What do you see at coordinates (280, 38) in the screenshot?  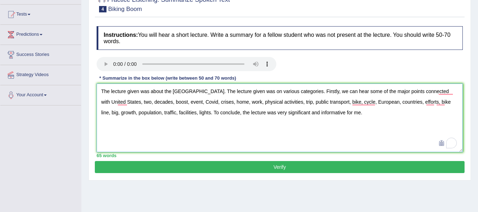 I see `h4: You will hear a short lecture. Write a summary for a fellow student who was not present at the le...` at bounding box center [280, 38].